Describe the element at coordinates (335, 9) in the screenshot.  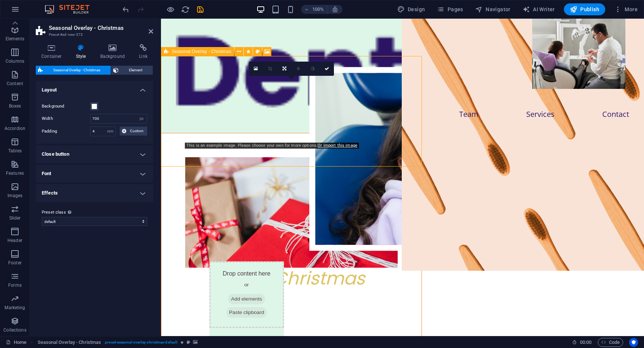
I see `i: On resize automatically adjust zoom level to fit chosen device.` at that location.